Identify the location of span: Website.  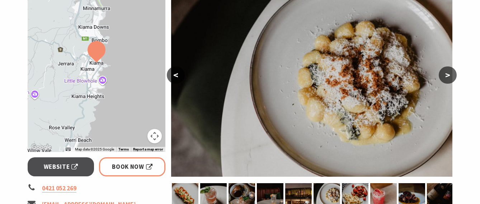
(61, 167).